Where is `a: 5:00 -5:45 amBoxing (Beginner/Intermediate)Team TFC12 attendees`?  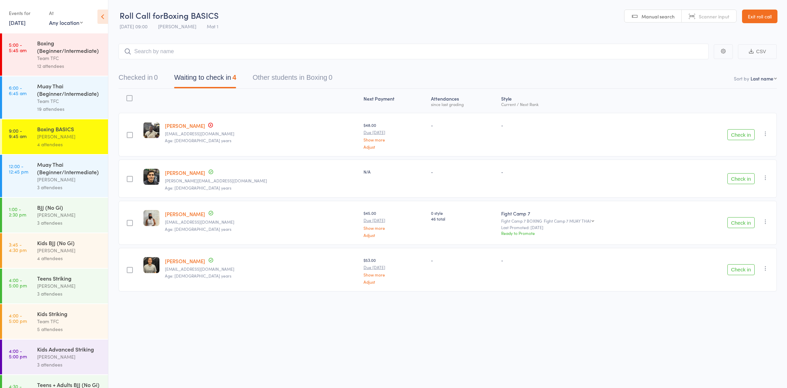
a: 5:00 -5:45 amBoxing (Beginner/Intermediate)Team TFC12 attendees is located at coordinates (55, 54).